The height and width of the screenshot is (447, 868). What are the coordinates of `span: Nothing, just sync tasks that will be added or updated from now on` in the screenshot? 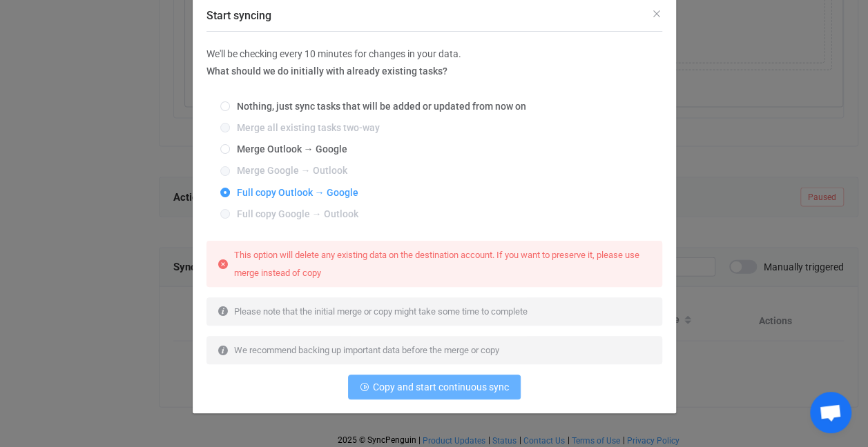 It's located at (378, 107).